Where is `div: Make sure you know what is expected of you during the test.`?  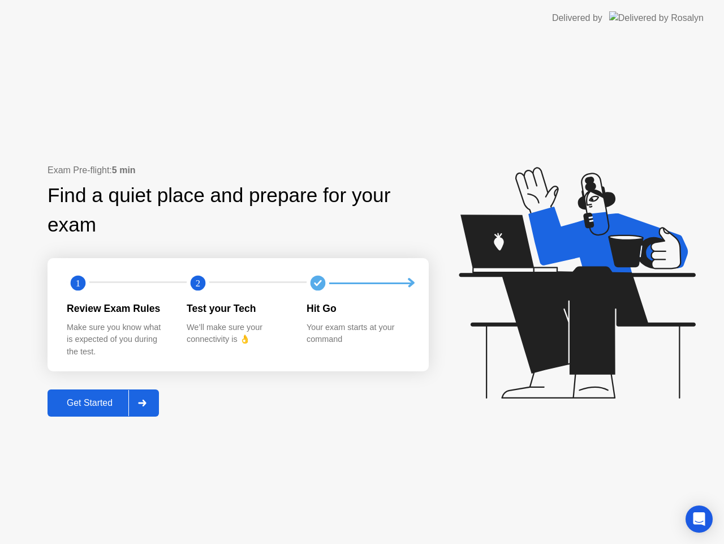 div: Make sure you know what is expected of you during the test. is located at coordinates (118, 340).